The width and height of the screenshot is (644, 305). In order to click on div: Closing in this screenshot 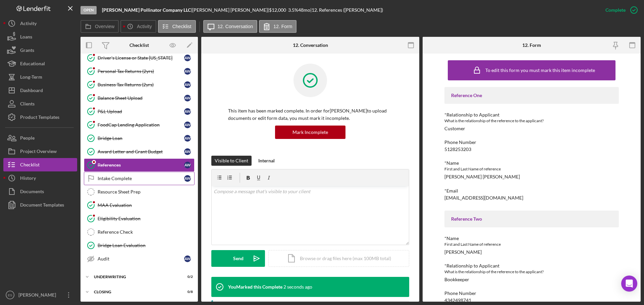, I will do `click(135, 292)`.